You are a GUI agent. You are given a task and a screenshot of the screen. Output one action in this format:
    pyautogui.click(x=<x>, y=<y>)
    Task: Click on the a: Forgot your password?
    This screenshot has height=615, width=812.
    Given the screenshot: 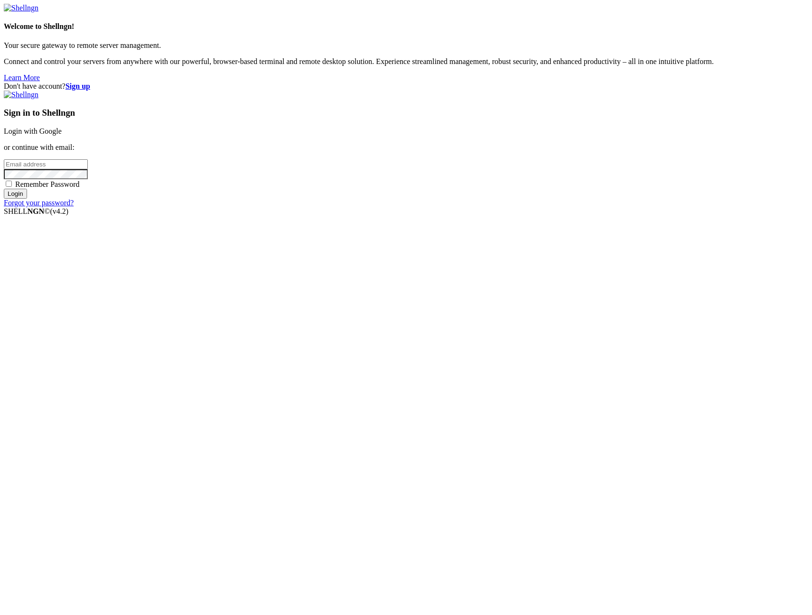 What is the action you would take?
    pyautogui.click(x=38, y=203)
    